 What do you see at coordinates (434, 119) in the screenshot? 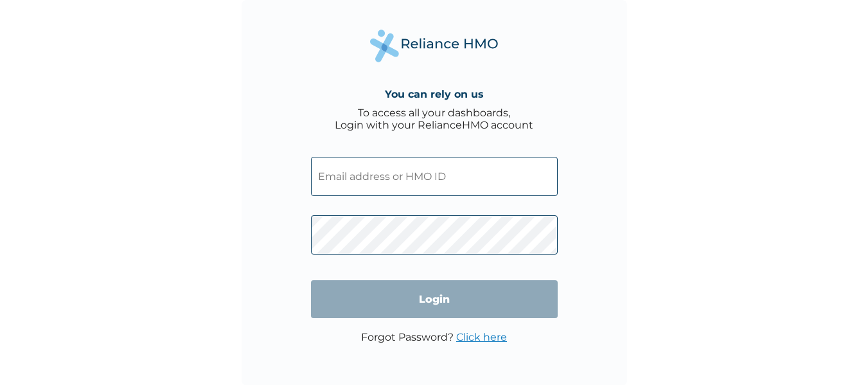
I see `div: To access all your dashboards, Login with your RelianceHMO account` at bounding box center [434, 119].